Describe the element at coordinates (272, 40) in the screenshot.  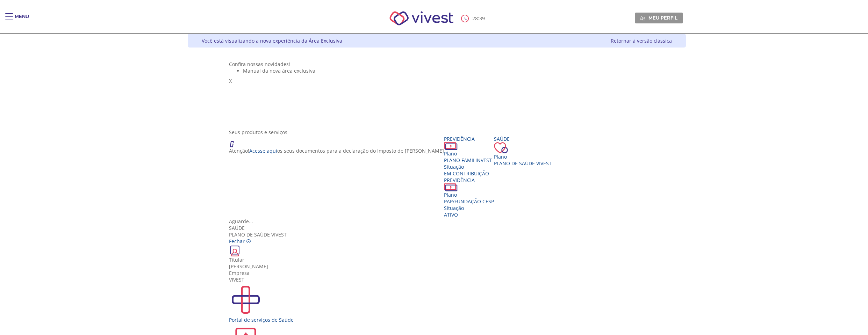
I see `div: Você está visualizando a nova experiência da Área Exclusiva` at that location.